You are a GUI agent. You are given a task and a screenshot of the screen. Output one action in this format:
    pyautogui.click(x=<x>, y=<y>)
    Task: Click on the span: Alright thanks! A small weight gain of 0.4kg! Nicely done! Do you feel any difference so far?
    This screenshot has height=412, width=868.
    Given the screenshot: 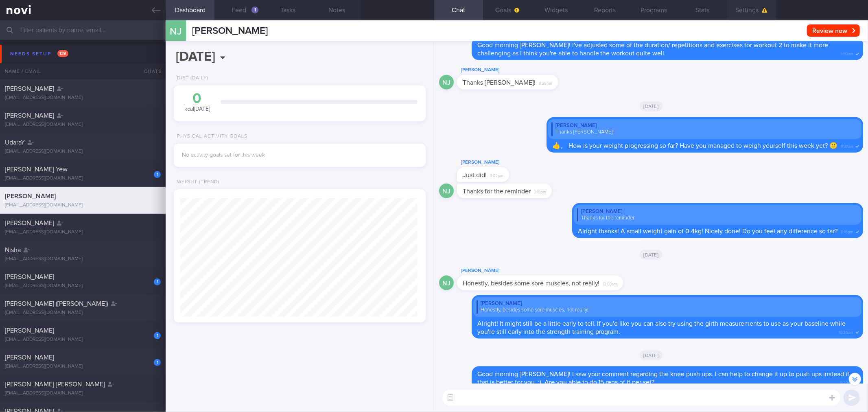 What is the action you would take?
    pyautogui.click(x=708, y=231)
    